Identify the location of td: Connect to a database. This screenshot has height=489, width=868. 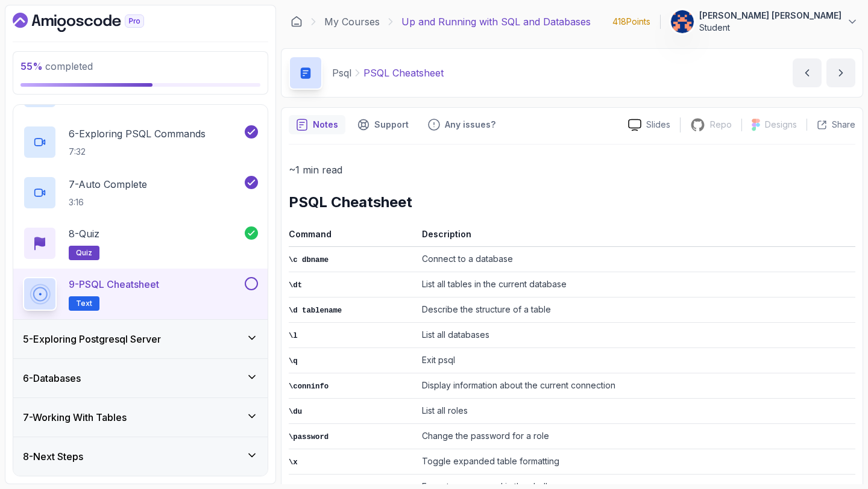
(636, 259).